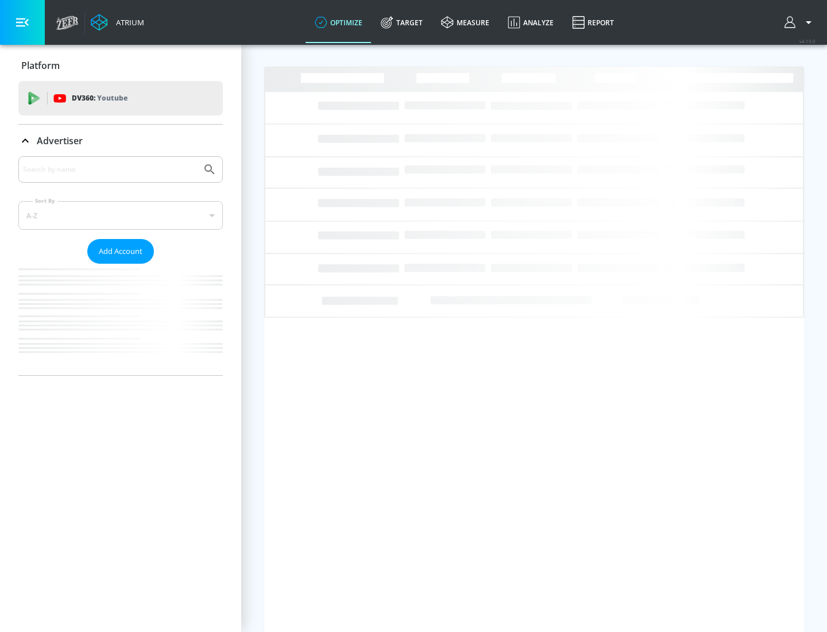 The height and width of the screenshot is (632, 827). What do you see at coordinates (60, 141) in the screenshot?
I see `p: Advertiser` at bounding box center [60, 141].